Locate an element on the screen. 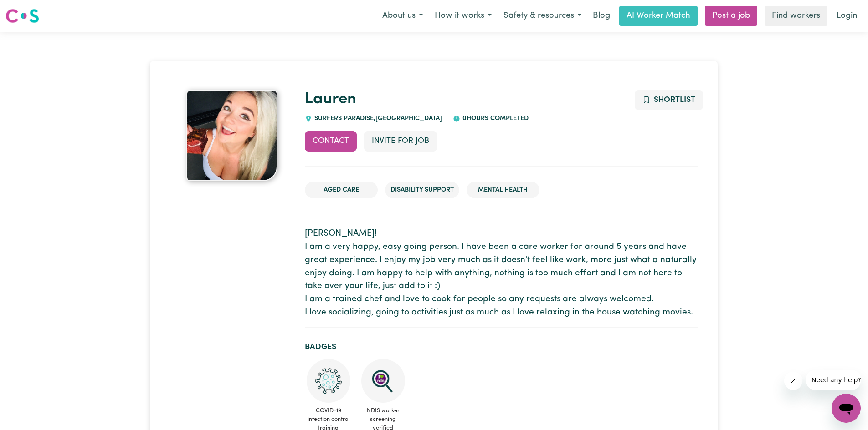 The image size is (868, 430). span: Need any help? is located at coordinates (30, 10).